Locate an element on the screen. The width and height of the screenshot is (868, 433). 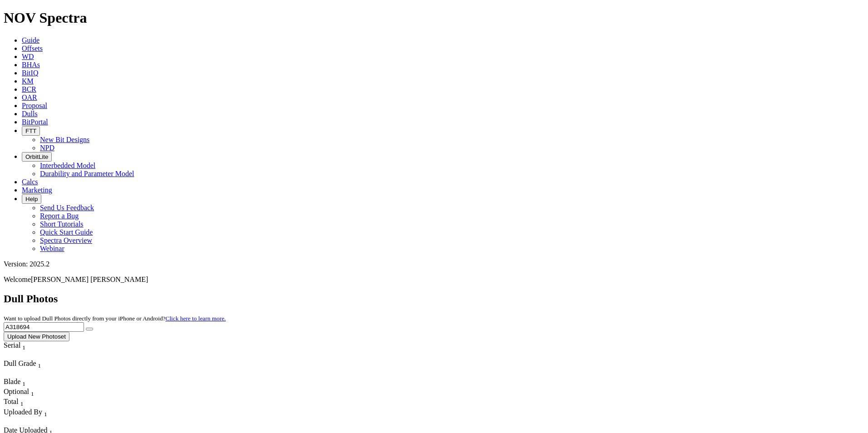
a: Calcs is located at coordinates (30, 182).